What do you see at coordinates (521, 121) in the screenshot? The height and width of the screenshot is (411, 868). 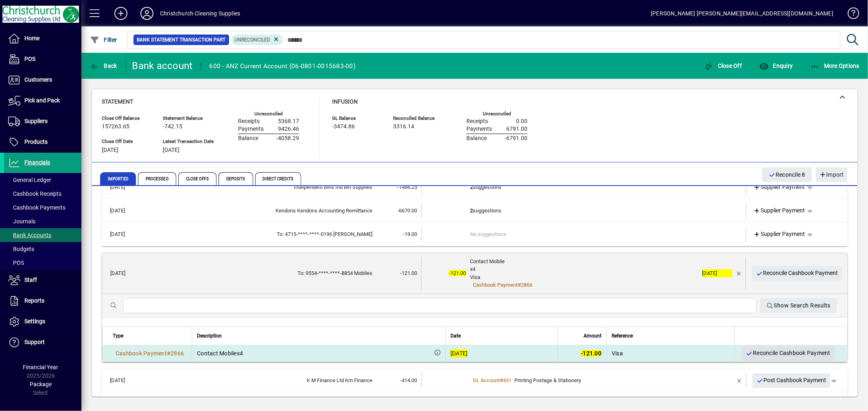 I see `span: 0.00` at bounding box center [521, 121].